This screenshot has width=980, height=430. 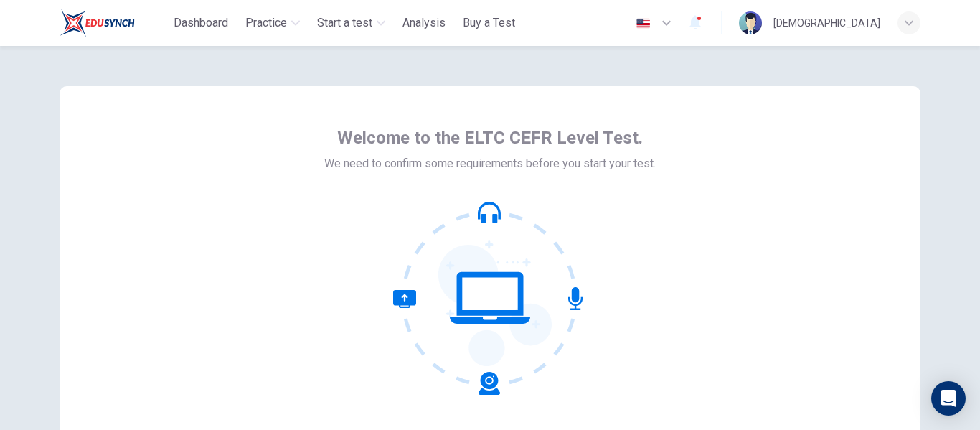 I want to click on img: en, so click(x=643, y=23).